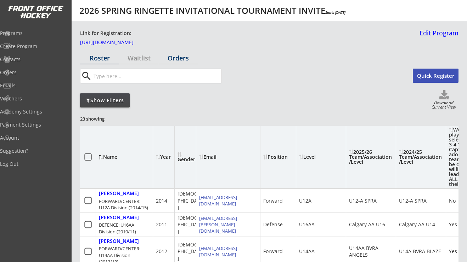 The width and height of the screenshot is (467, 262). Describe the element at coordinates (162, 252) in the screenshot. I see `div: 2012` at that location.